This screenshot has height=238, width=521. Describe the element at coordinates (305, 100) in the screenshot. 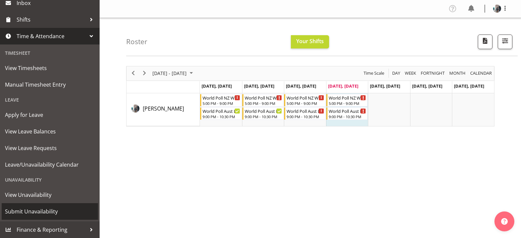

I see `div: Karen Rimmer"s event - World Poll NZ Weekdays Begin From Wednesday, September 10, 2025 at 5:00:00...` at that location.